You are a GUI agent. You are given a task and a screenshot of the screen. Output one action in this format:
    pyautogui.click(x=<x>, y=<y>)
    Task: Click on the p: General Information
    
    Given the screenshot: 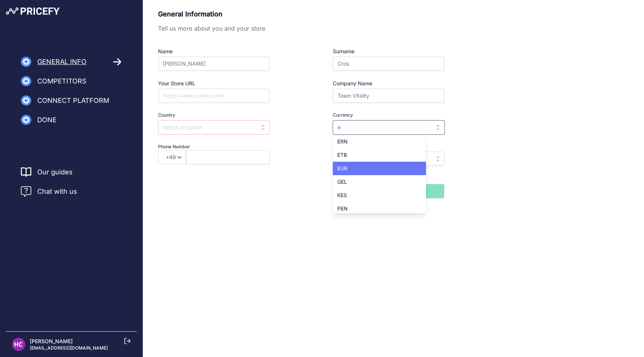 What is the action you would take?
    pyautogui.click(x=301, y=14)
    